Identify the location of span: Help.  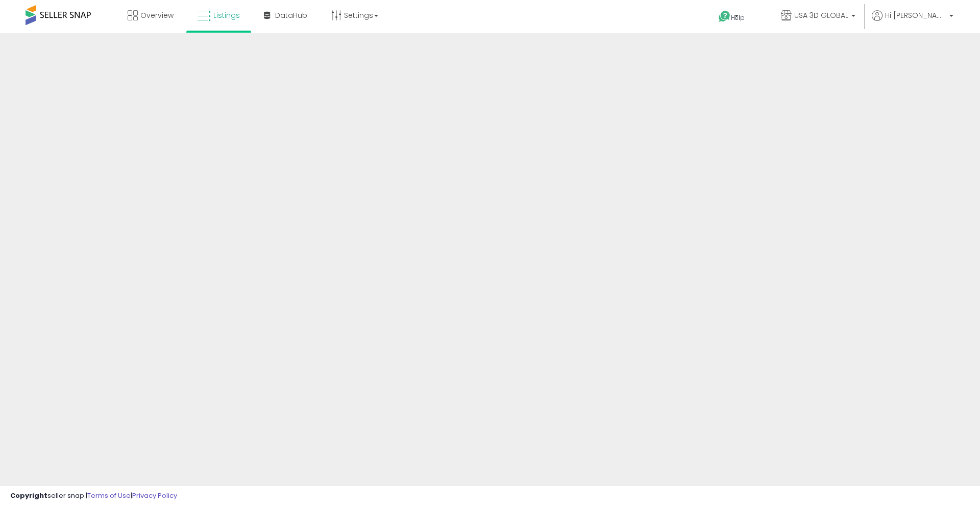
(738, 18).